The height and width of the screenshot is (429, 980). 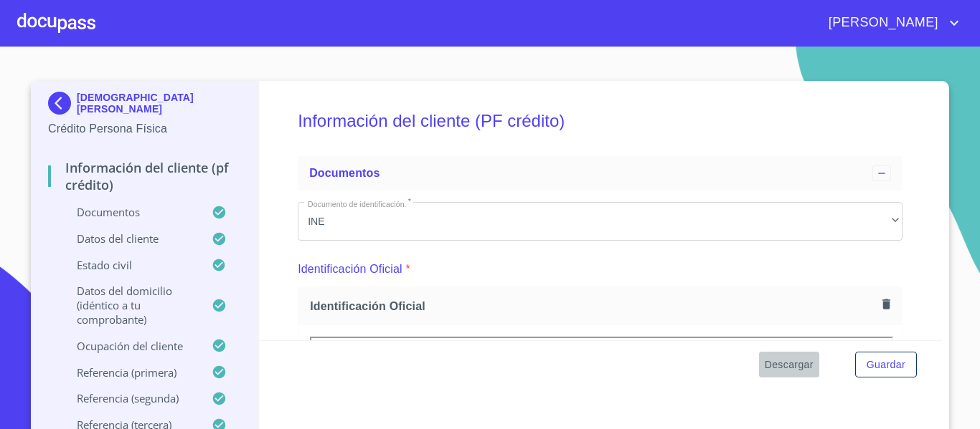 What do you see at coordinates (344, 173) in the screenshot?
I see `span: Documentos` at bounding box center [344, 173].